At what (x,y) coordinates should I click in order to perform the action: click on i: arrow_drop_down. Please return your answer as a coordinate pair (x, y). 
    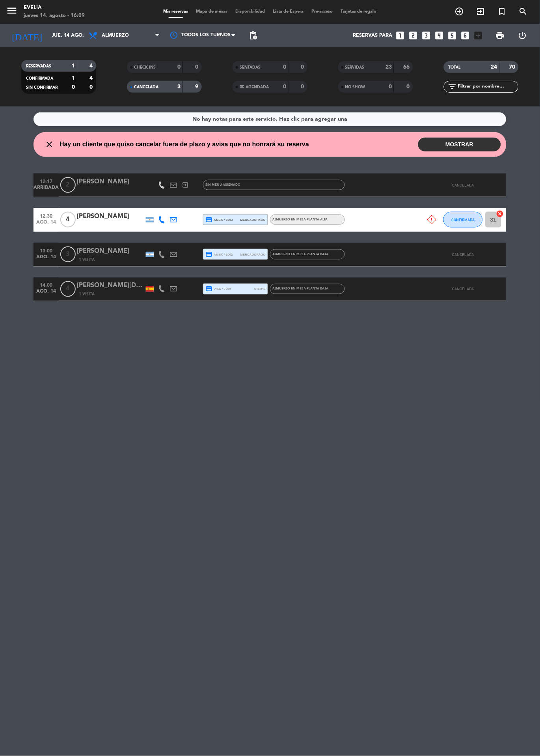
    Looking at the image, I should click on (78, 35).